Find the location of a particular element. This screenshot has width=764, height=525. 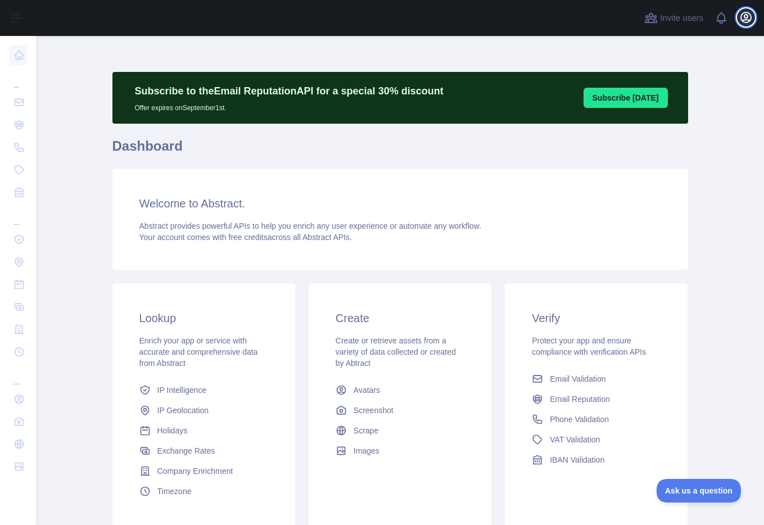

a: Screenshot is located at coordinates (400, 410).